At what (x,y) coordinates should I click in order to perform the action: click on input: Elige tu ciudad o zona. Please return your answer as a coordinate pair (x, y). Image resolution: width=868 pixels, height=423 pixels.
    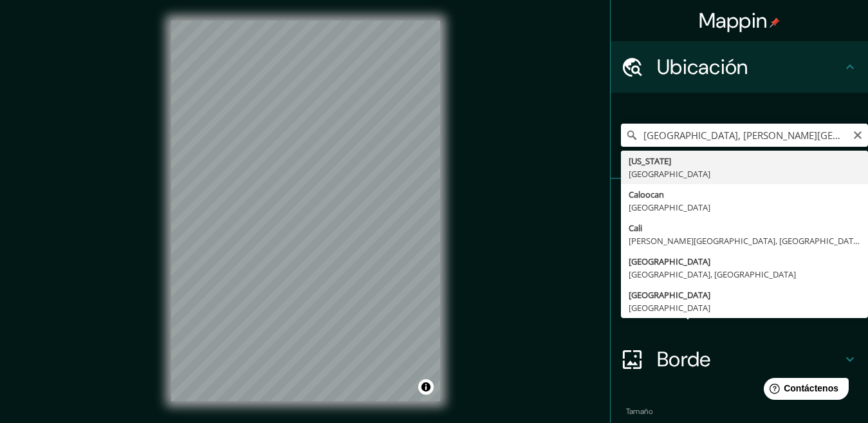
    Looking at the image, I should click on (745, 135).